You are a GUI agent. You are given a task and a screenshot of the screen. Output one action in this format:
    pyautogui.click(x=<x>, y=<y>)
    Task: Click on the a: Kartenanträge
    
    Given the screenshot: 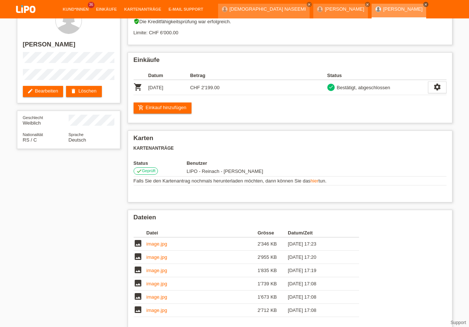 What is the action you would take?
    pyautogui.click(x=143, y=9)
    